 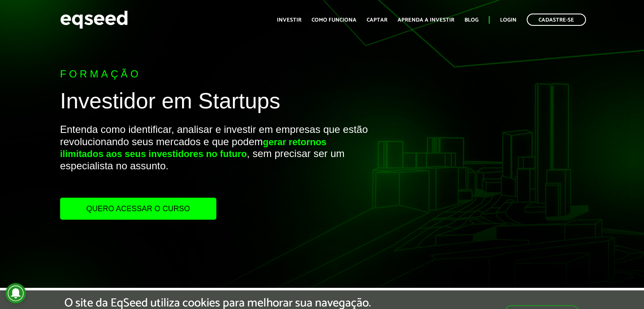 What do you see at coordinates (557, 20) in the screenshot?
I see `a: Cadastre-se` at bounding box center [557, 20].